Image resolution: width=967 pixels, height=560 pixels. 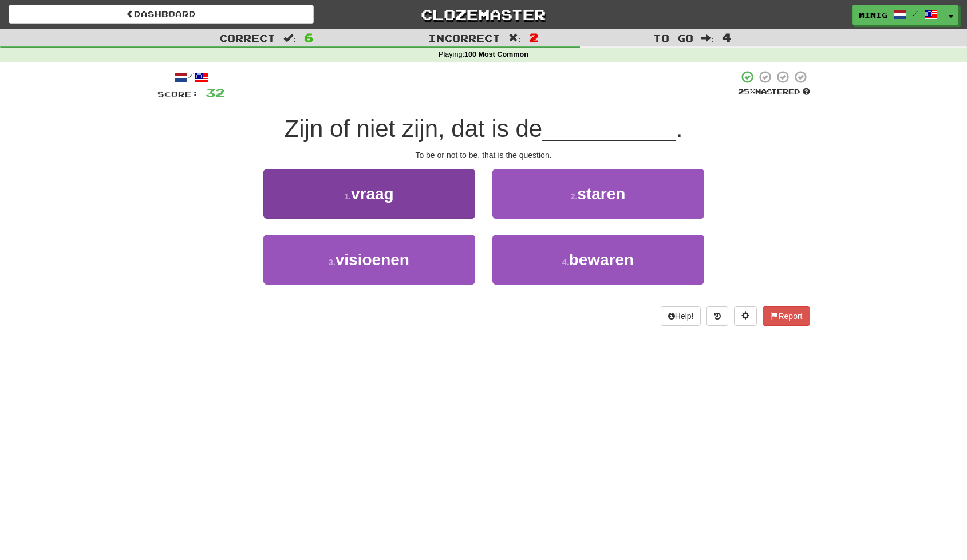 I want to click on button: Help!, so click(x=681, y=316).